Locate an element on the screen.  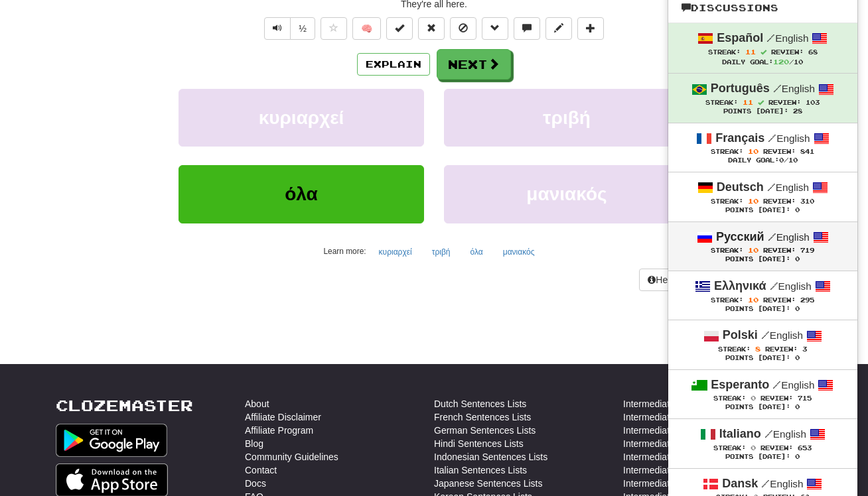
span: 653 is located at coordinates (804, 448).